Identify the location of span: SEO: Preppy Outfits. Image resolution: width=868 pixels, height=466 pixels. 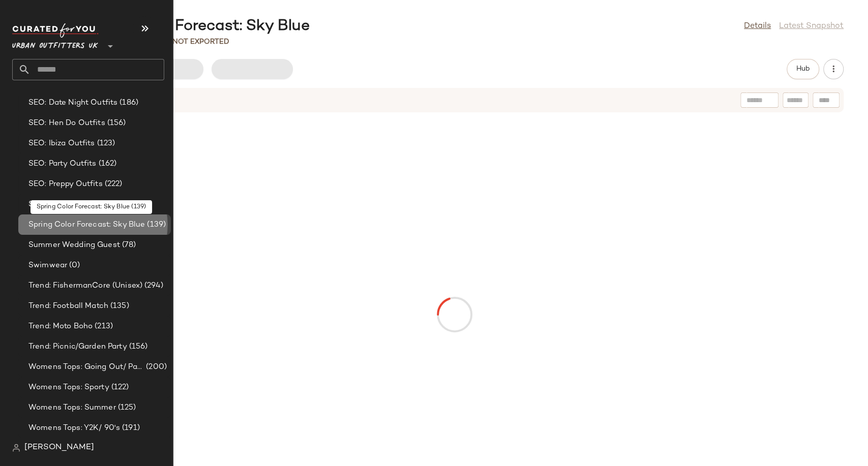
(66, 184).